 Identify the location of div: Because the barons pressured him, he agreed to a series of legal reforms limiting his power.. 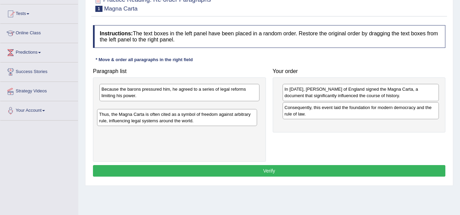
(179, 93).